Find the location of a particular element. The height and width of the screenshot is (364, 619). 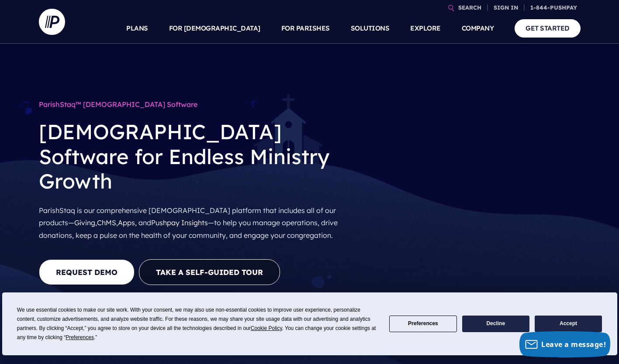

a: COMPANY is located at coordinates (478, 28).